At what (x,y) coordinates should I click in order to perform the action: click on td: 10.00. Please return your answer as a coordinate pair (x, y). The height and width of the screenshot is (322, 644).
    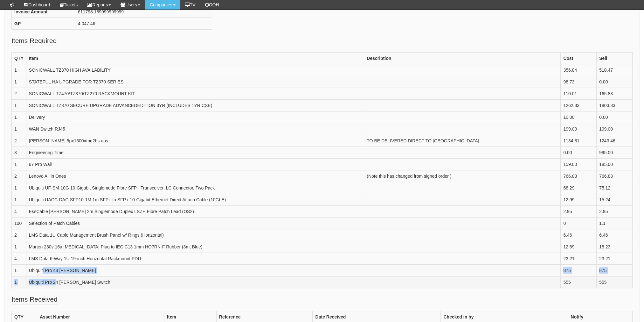
    Looking at the image, I should click on (579, 117).